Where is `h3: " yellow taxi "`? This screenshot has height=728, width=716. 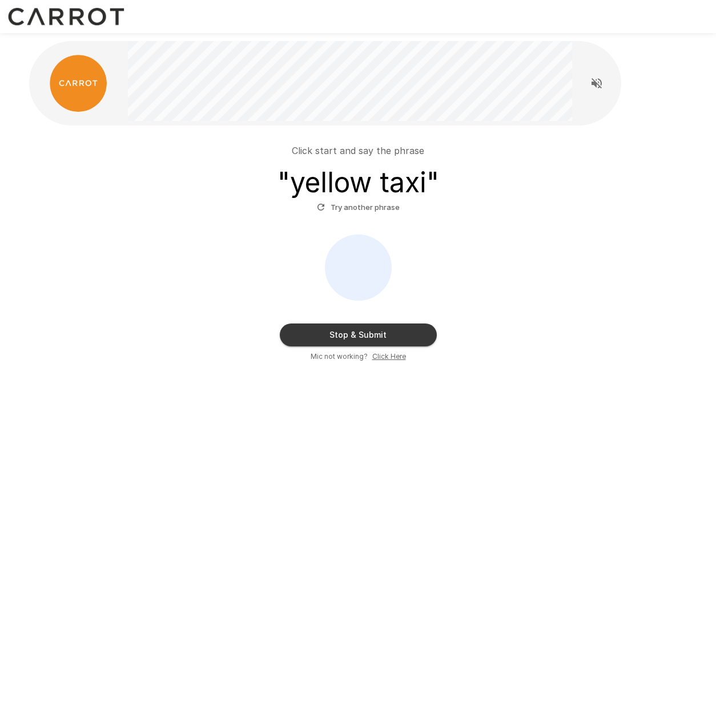
h3: " yellow taxi " is located at coordinates (358, 182).